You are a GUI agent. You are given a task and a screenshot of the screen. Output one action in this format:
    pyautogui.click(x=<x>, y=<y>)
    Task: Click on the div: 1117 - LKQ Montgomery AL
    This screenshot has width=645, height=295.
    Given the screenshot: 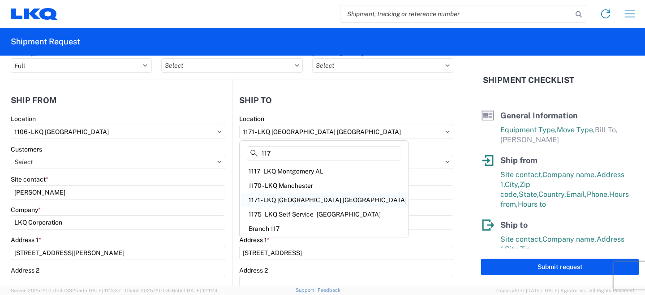 What is the action you would take?
    pyautogui.click(x=324, y=171)
    